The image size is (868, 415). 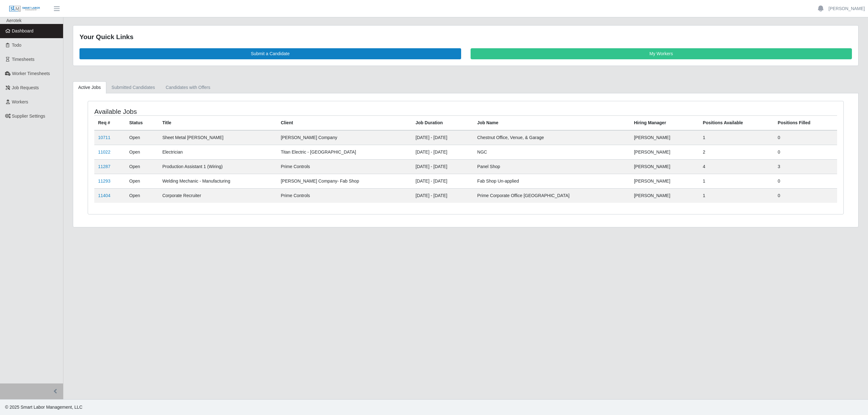 What do you see at coordinates (22, 31) in the screenshot?
I see `span: Dashboard` at bounding box center [22, 31].